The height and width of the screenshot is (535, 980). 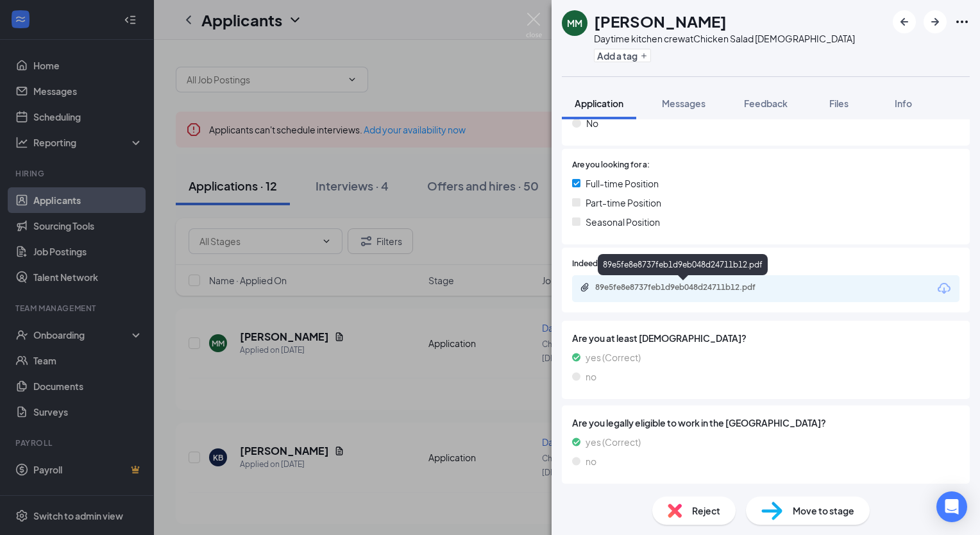 What do you see at coordinates (935, 22) in the screenshot?
I see `button: ArrowRight` at bounding box center [935, 22].